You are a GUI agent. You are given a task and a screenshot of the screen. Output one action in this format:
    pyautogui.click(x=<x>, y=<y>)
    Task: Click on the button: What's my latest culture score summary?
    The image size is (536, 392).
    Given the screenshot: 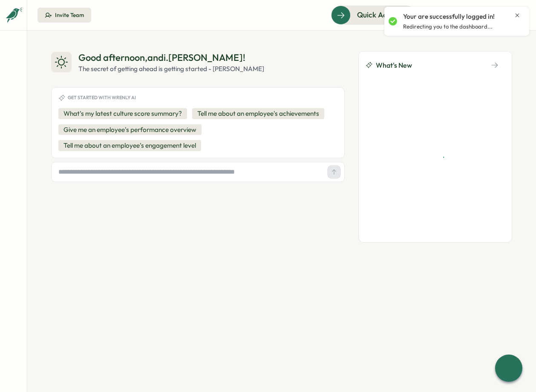 What is the action you would take?
    pyautogui.click(x=123, y=114)
    